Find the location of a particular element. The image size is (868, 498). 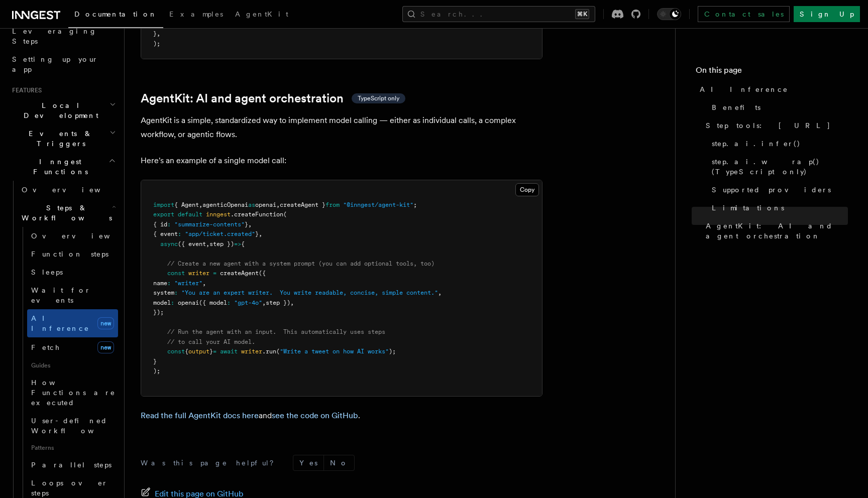

span: const is located at coordinates (175, 273).